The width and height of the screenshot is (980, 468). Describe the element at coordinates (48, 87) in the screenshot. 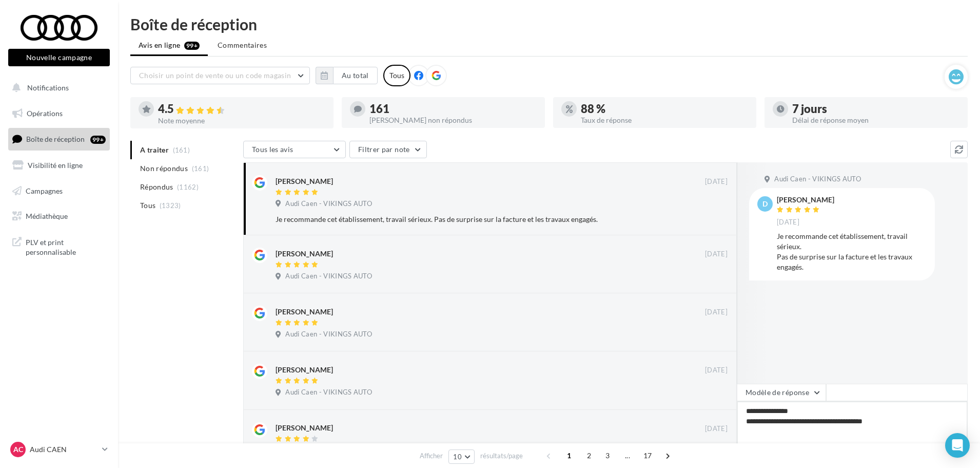

I see `span: Notifications` at that location.